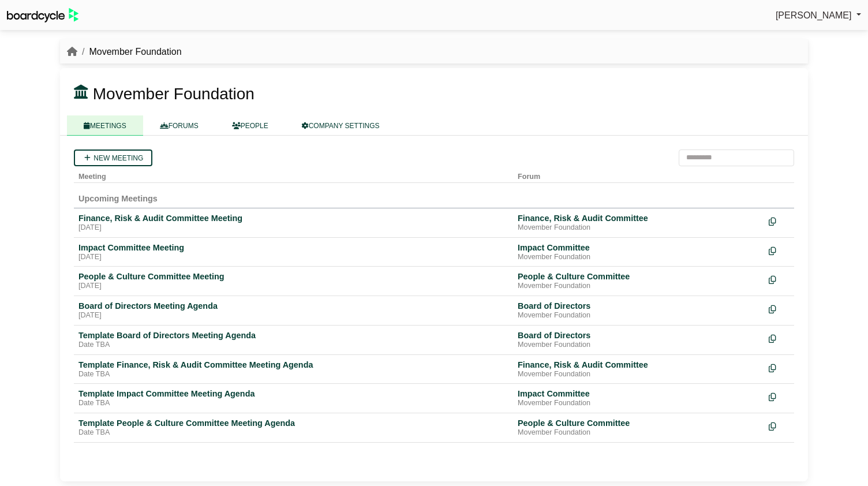 This screenshot has height=486, width=868. I want to click on div: Impact Committee Meeting, so click(293, 247).